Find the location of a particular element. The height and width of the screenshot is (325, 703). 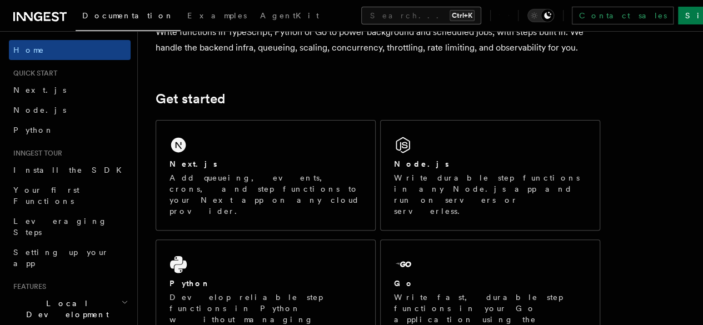

span: Node.js is located at coordinates (39, 110).